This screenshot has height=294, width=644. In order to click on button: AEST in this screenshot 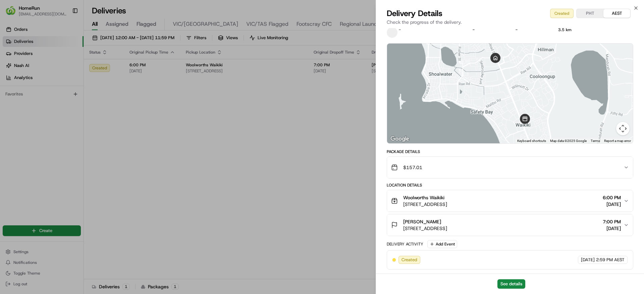, I will do `click(618, 13)`.